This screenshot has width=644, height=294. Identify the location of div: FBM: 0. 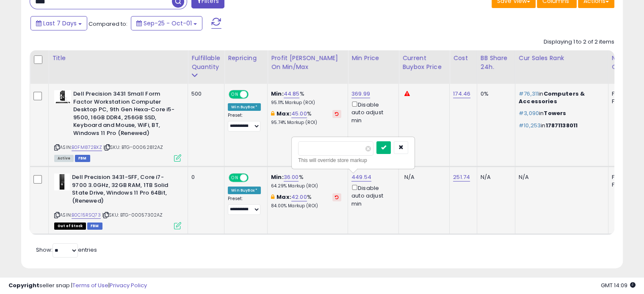
(626, 101).